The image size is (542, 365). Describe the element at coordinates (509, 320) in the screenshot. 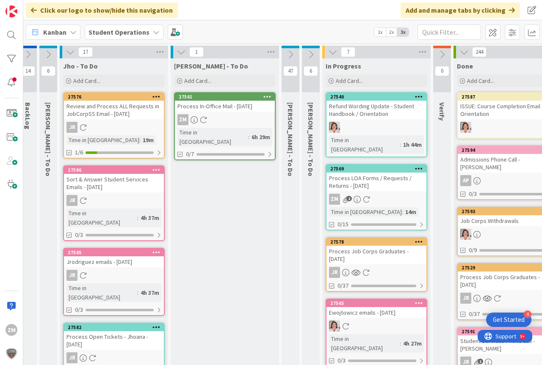

I see `div: Get Started` at that location.